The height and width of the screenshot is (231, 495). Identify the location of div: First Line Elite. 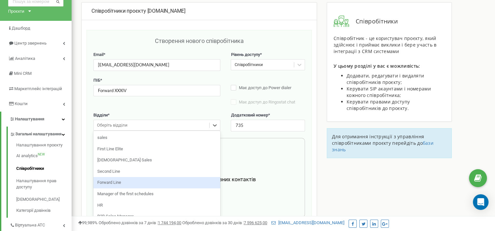
(157, 149).